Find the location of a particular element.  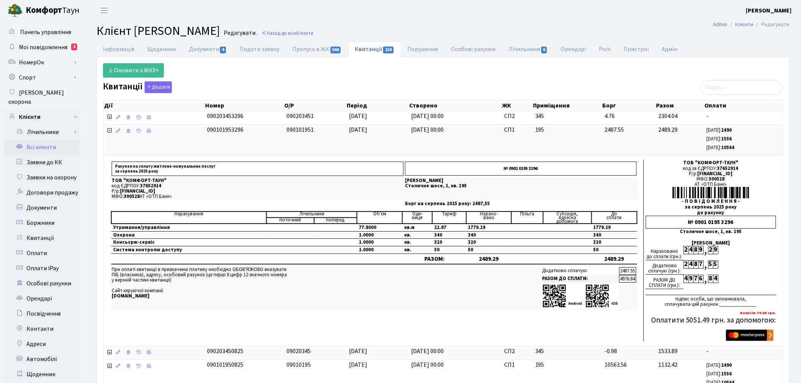

a: Договори продажу is located at coordinates (42, 193).